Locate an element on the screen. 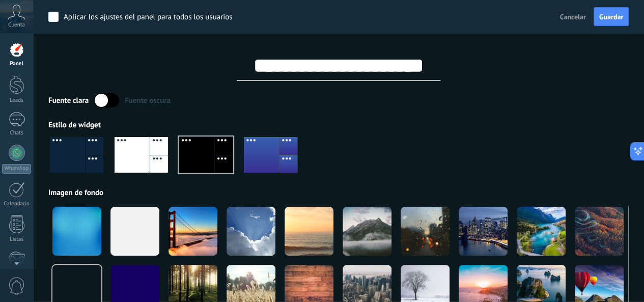  div: Fuente oscura is located at coordinates (148, 101).